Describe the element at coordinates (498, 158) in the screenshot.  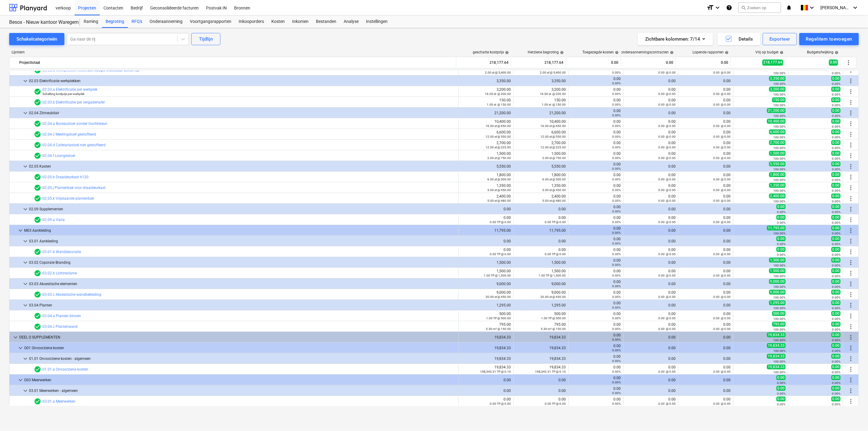
I see `small: 2.00 st @ 750.00` at that location.